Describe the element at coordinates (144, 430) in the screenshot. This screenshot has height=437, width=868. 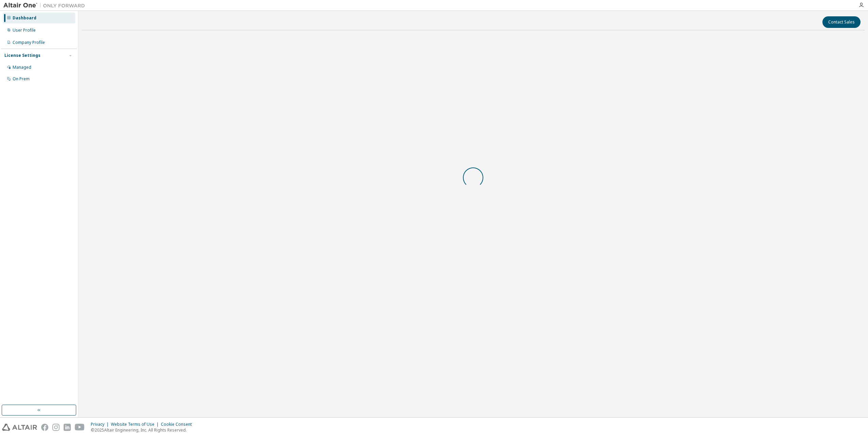
I see `p: © 2025 Altair Engineering, Inc. All Rights Reserved.` at that location.